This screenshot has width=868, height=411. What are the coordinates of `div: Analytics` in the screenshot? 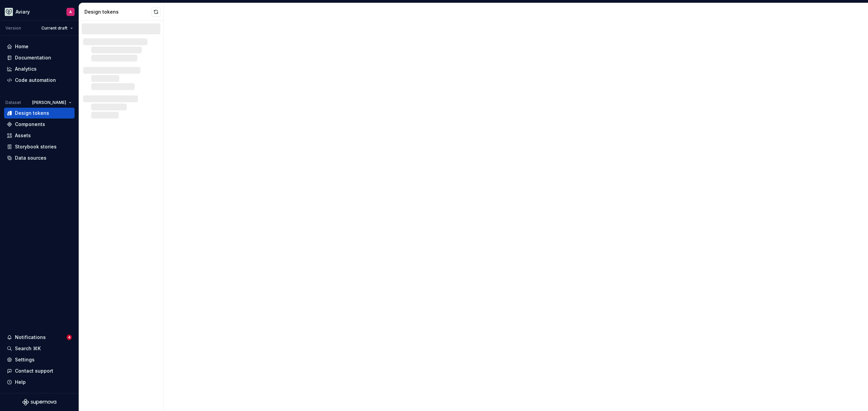 It's located at (25, 69).